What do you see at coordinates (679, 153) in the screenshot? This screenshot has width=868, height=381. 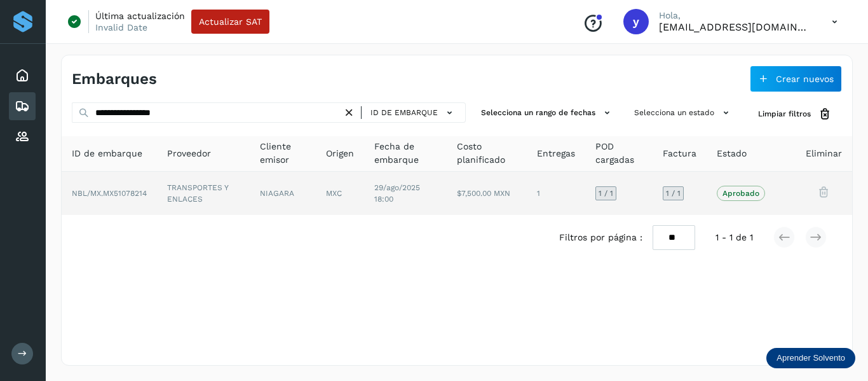 I see `span: Factura` at bounding box center [679, 153].